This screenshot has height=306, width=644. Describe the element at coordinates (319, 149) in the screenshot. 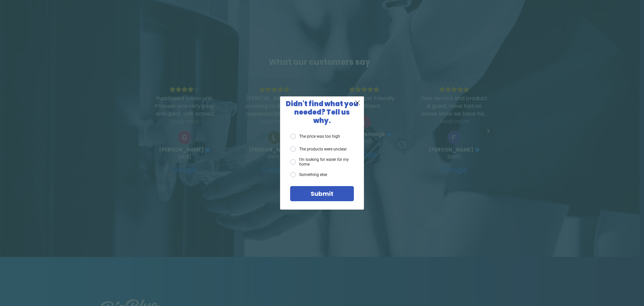

I see `label: The products were unclear` at that location.